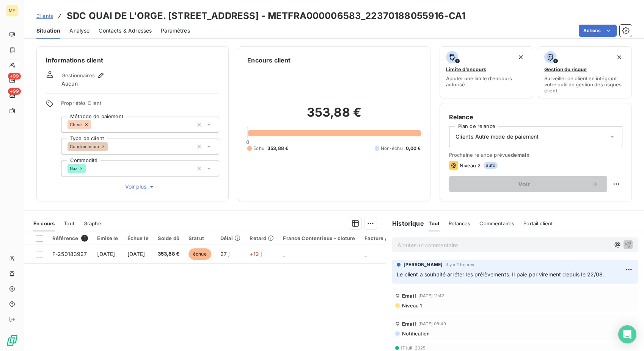  I want to click on span: Le client a souhaité arréter les prélèvements. Il paie par virement depuis le 22/08., so click(501, 274).